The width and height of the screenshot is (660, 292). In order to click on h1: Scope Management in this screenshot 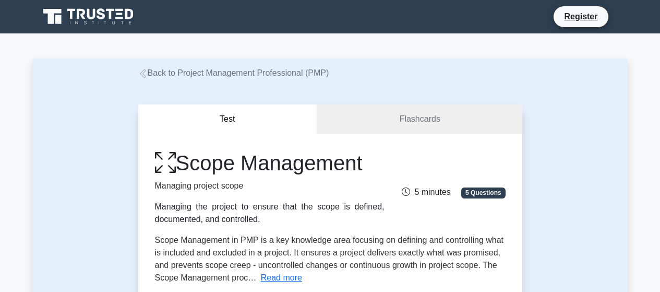, I will do `click(270, 163)`.